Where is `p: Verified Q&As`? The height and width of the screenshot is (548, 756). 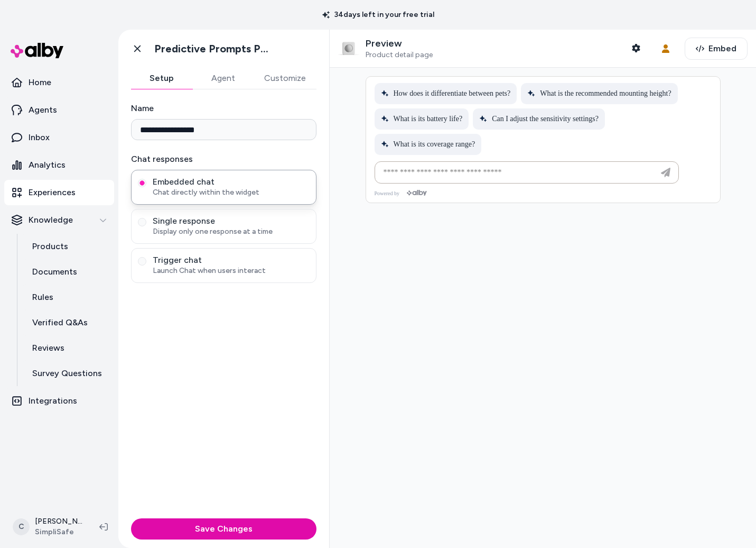
p: Verified Q&As is located at coordinates (59, 322).